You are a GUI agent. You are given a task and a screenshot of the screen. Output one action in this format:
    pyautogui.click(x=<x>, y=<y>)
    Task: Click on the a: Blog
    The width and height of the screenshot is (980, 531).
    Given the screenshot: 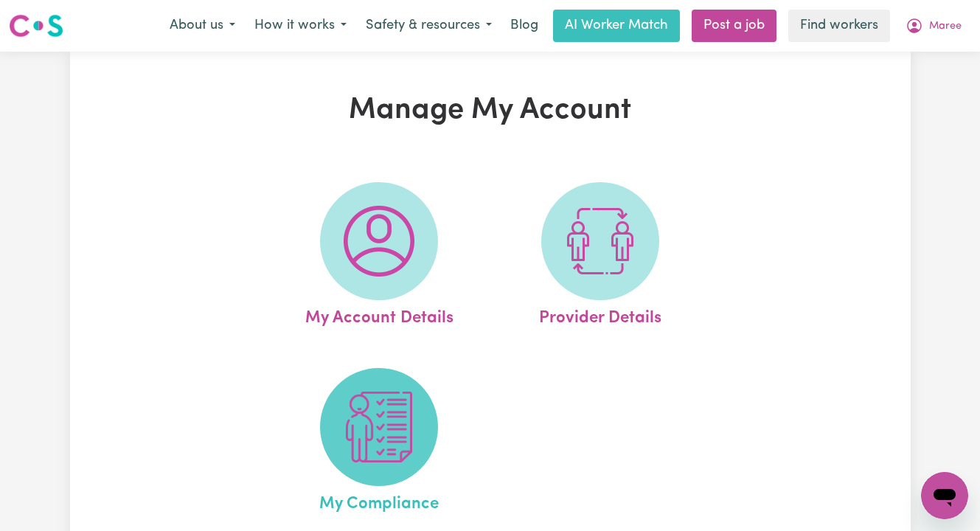 What is the action you would take?
    pyautogui.click(x=524, y=26)
    